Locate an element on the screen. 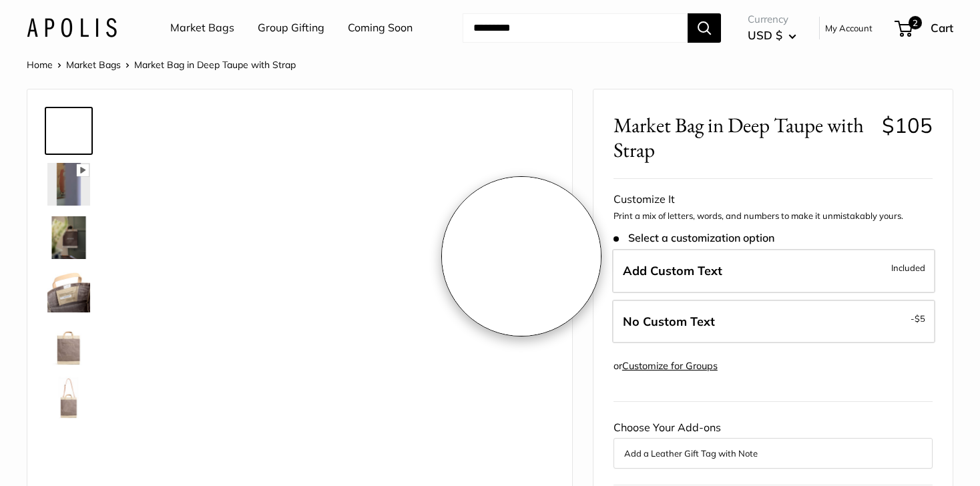 This screenshot has height=486, width=980. nav: Breadcrumb is located at coordinates (161, 65).